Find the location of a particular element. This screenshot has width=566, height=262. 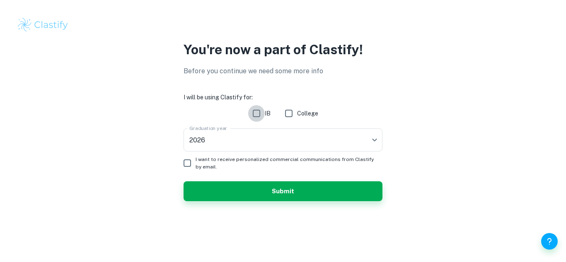

label: Graduation year is located at coordinates (209, 128).